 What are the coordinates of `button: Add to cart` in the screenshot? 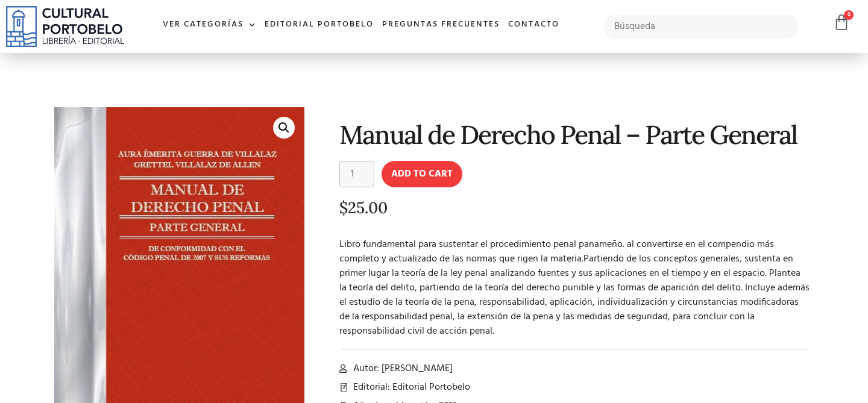 It's located at (422, 174).